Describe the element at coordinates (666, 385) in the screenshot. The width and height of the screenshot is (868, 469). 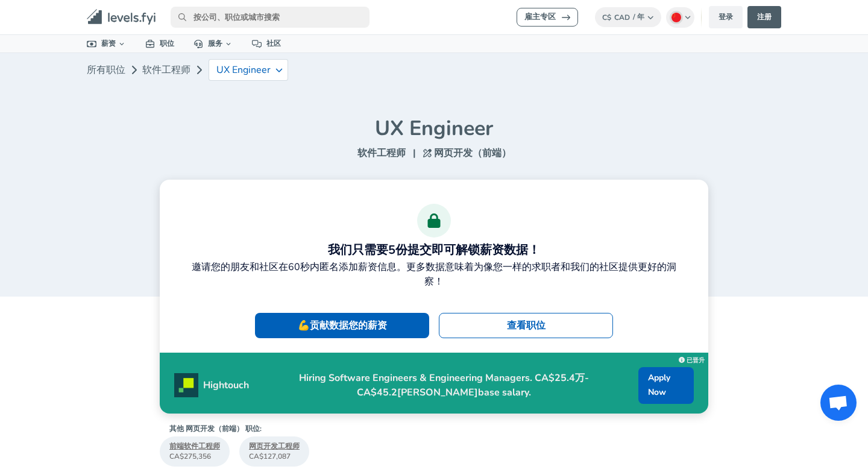
I see `a: Apply Now` at that location.